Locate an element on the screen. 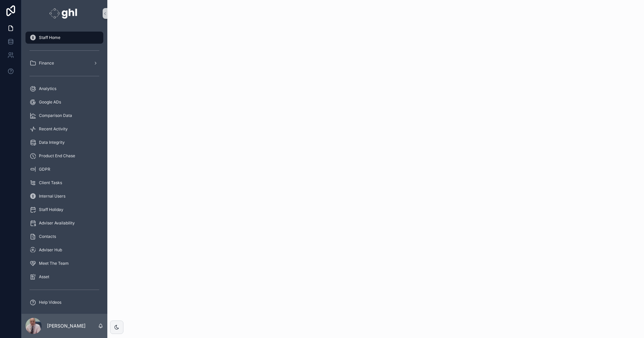 This screenshot has height=338, width=644. a: Data Integrity is located at coordinates (64, 143).